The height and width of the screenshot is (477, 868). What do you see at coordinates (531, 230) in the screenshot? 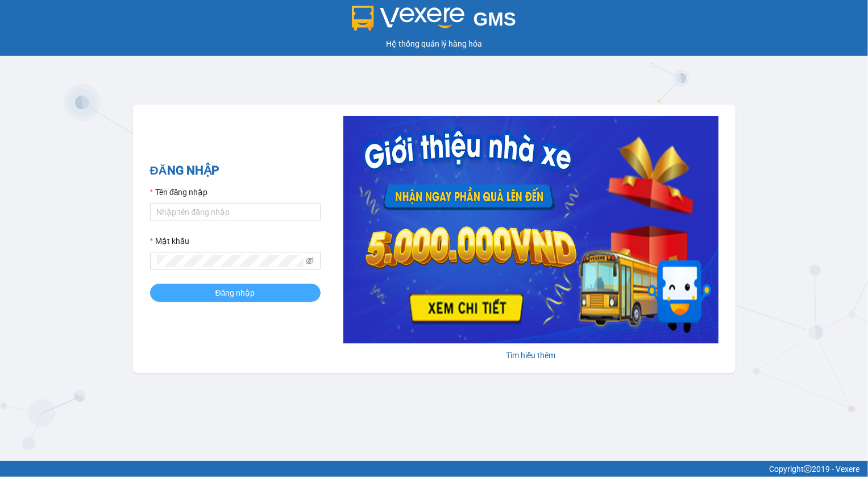
I see `img: banner-0` at bounding box center [531, 230].